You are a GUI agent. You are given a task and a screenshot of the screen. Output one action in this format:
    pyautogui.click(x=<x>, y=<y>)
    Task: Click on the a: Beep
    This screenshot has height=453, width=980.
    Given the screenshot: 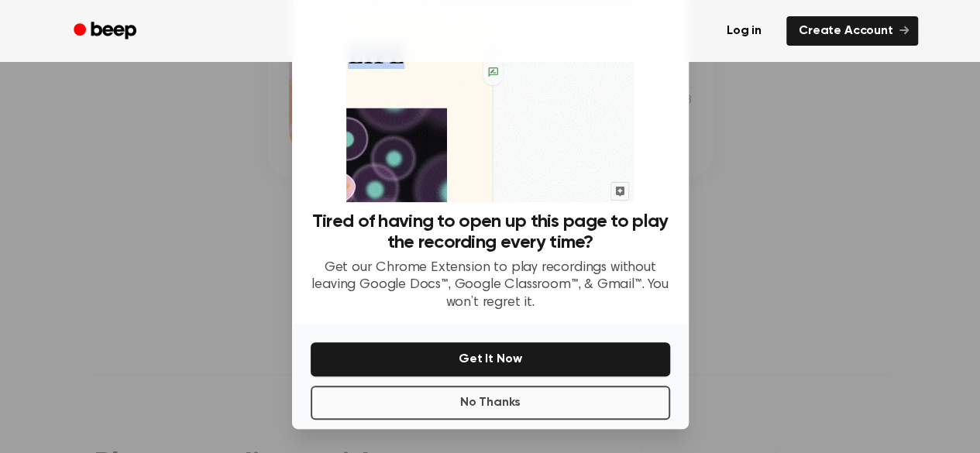 What is the action you would take?
    pyautogui.click(x=106, y=31)
    